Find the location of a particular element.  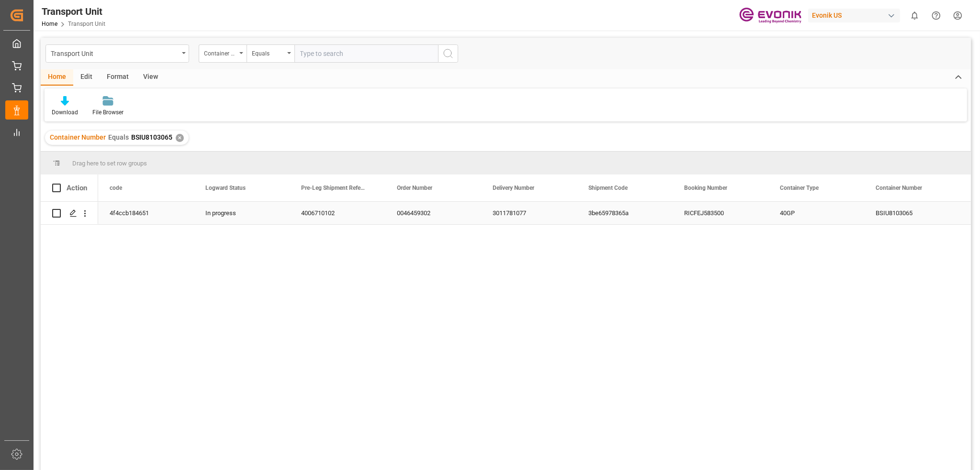

div: Edit is located at coordinates (86, 77).